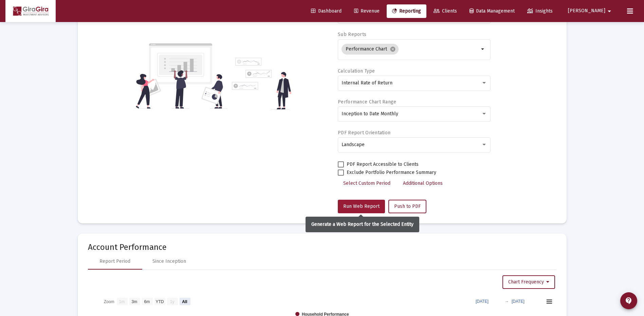 This screenshot has width=644, height=316. What do you see at coordinates (393, 49) in the screenshot?
I see `mat-icon: cancel` at bounding box center [393, 49].